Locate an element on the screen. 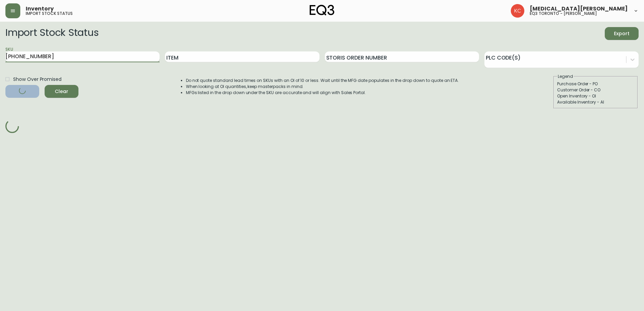 The width and height of the screenshot is (644, 311). div: Customer Order - CO is located at coordinates (595, 90).